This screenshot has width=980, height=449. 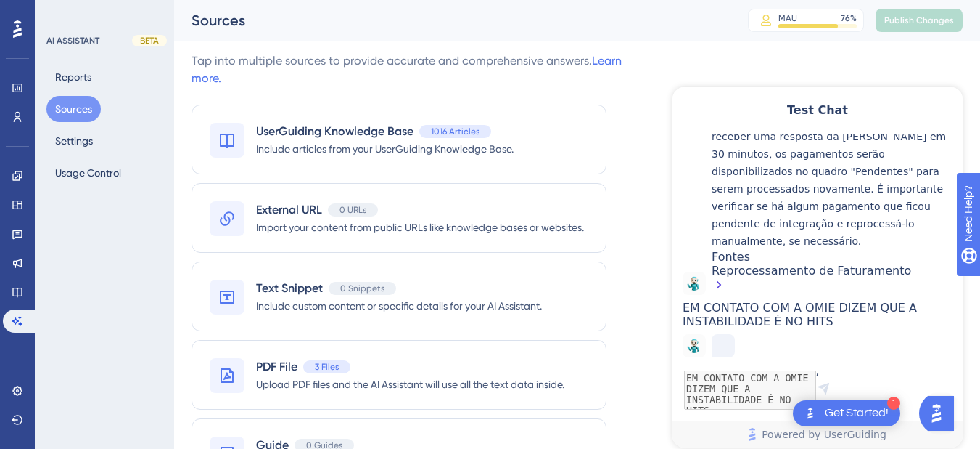 What do you see at coordinates (78, 303) in the screenshot?
I see `textarea: AI Assistant Text Input` at bounding box center [78, 303].